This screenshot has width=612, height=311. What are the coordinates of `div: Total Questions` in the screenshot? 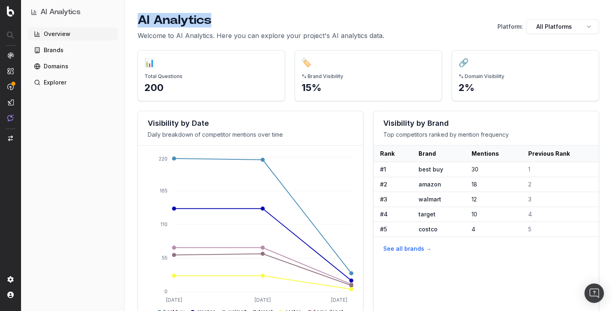 It's located at (211, 77).